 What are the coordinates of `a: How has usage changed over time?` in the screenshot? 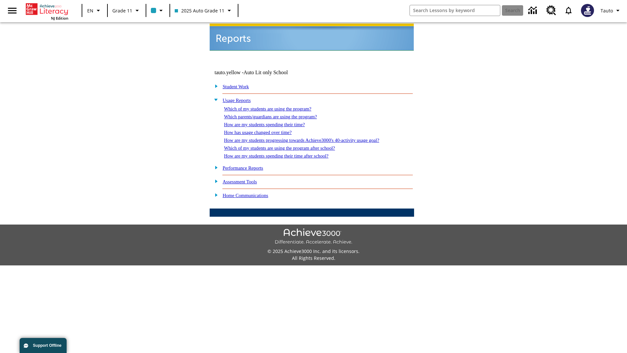 It's located at (258, 132).